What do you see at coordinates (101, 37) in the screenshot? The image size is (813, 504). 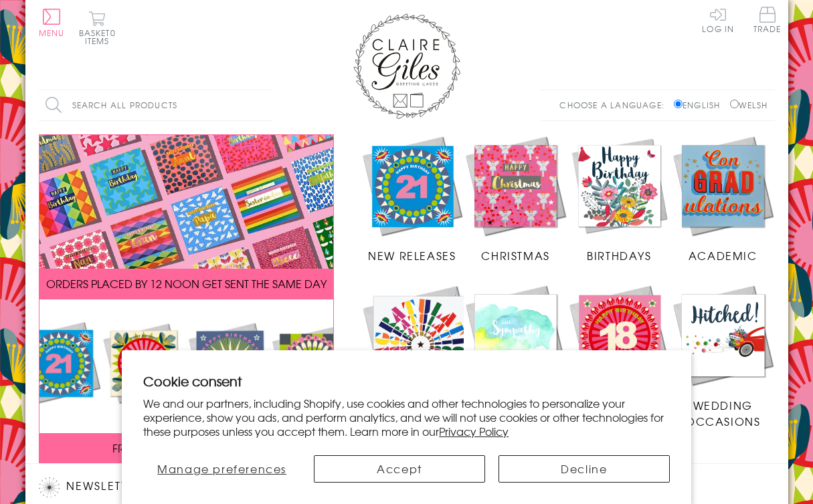 I see `span: 0 items` at bounding box center [101, 37].